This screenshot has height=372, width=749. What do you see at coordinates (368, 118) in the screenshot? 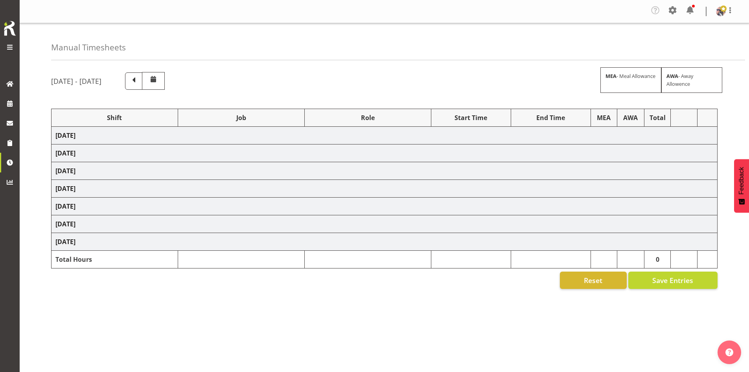
I see `div: Role` at bounding box center [368, 118].